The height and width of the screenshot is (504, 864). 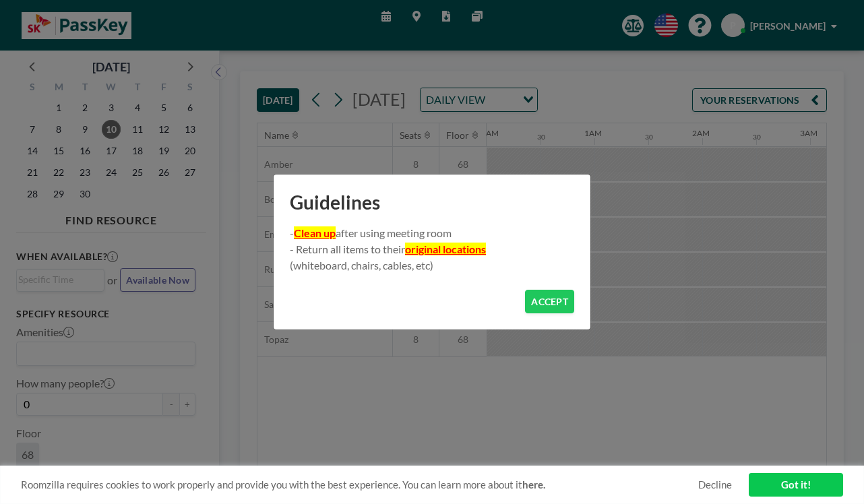 I want to click on span: Roomzilla requires cookies to work properly and provide you with the best experience. You can lea..., so click(x=359, y=484).